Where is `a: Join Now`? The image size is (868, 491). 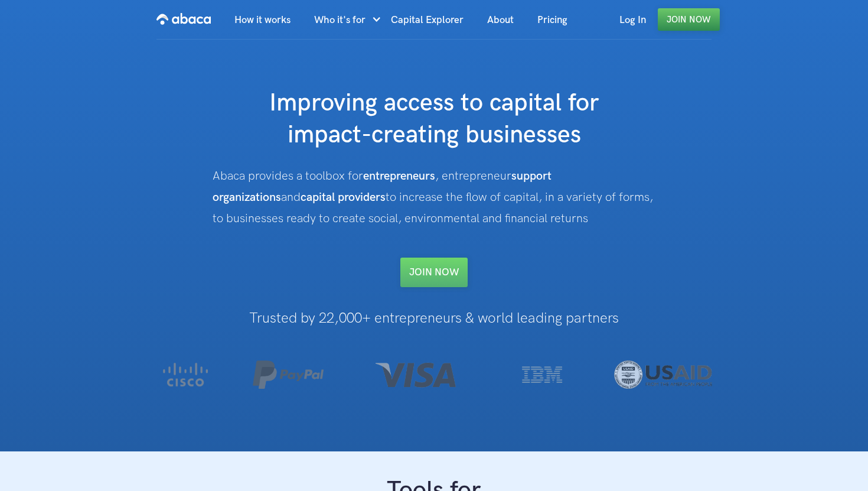
a: Join Now is located at coordinates (689, 19).